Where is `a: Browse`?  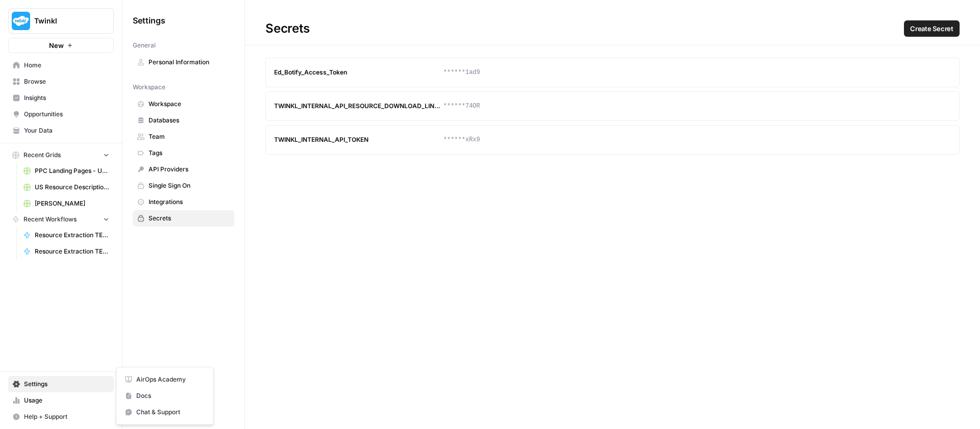
a: Browse is located at coordinates (61, 81).